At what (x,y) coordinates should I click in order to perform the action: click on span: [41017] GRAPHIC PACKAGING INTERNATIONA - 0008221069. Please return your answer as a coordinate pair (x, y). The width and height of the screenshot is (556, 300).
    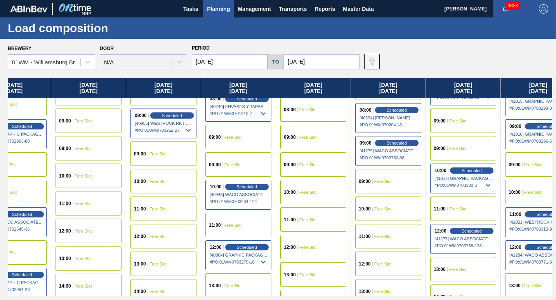
    Looking at the image, I should click on (463, 179).